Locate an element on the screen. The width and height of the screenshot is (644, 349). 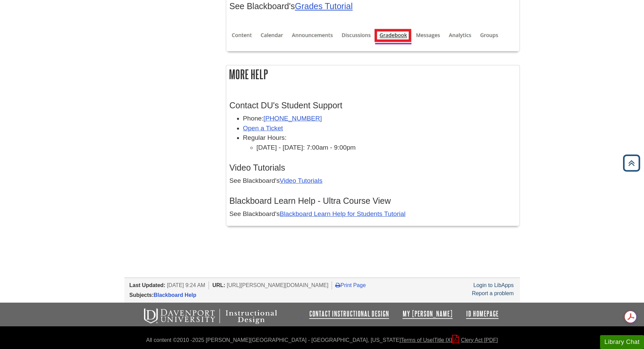
a: Open a Ticket is located at coordinates (263, 128).